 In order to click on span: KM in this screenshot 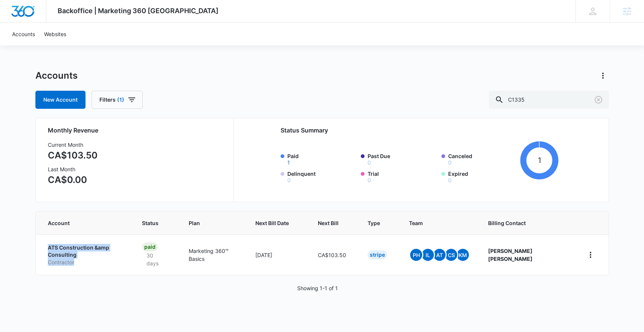, I will do `click(463, 255)`.